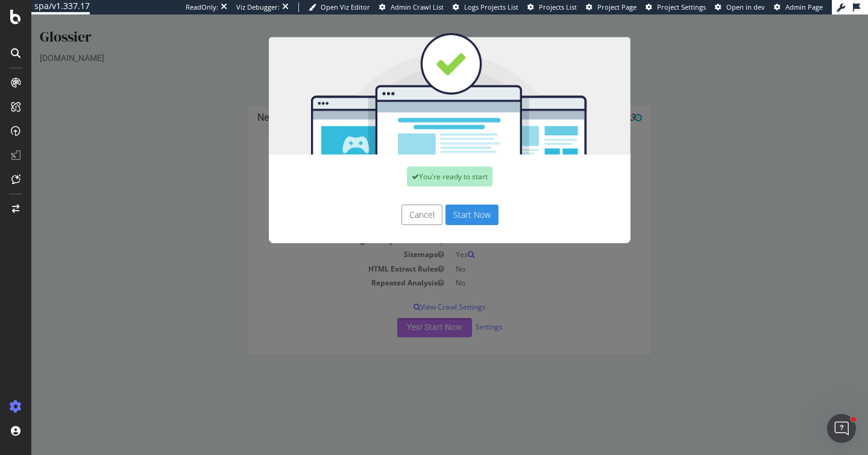 Image resolution: width=868 pixels, height=455 pixels. Describe the element at coordinates (681, 6) in the screenshot. I see `span: Project Settings` at that location.